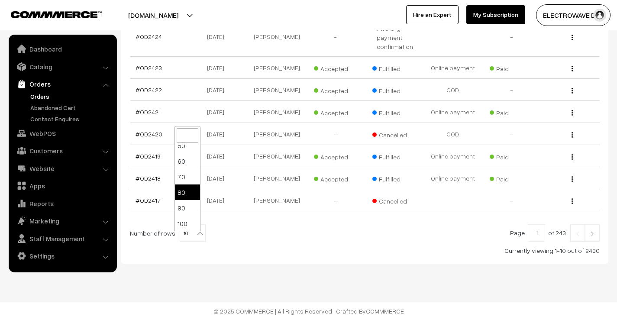  Describe the element at coordinates (592, 234) in the screenshot. I see `img: Right` at that location.